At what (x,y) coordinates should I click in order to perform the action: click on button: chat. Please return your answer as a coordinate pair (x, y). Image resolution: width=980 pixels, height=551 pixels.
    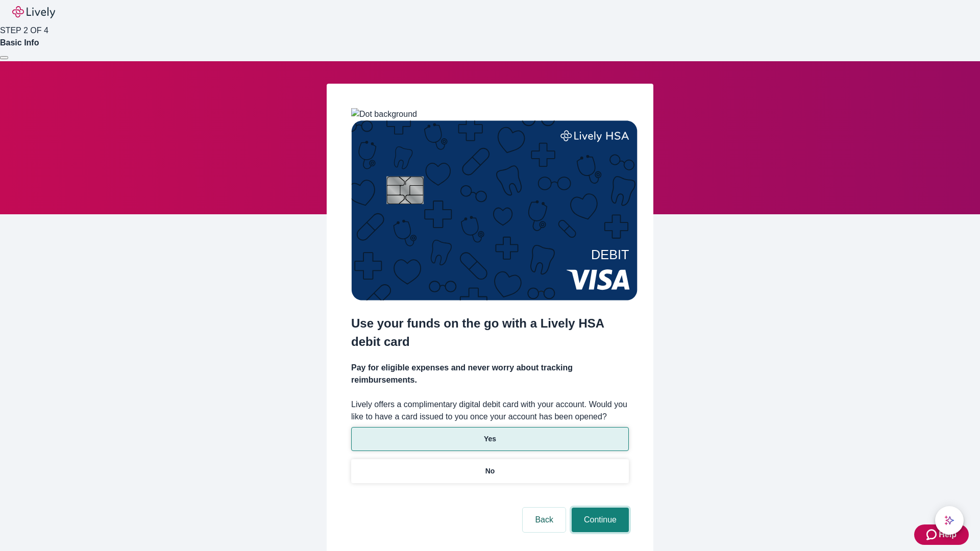
    Looking at the image, I should click on (949, 521).